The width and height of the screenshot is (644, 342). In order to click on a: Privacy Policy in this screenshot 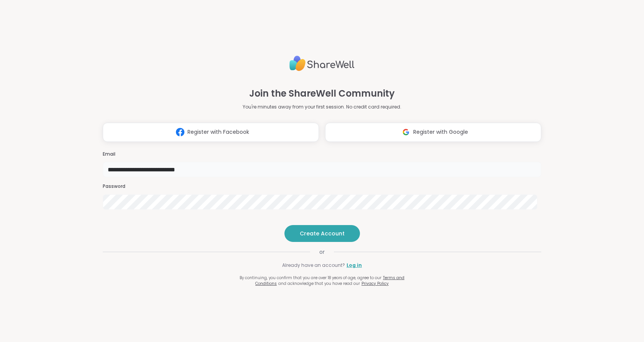, I will do `click(375, 283)`.